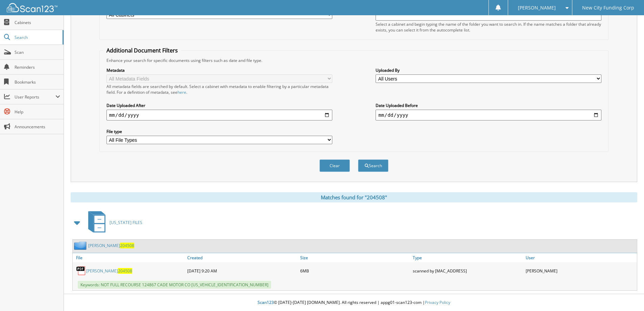 The image size is (644, 311). I want to click on a: here, so click(182, 92).